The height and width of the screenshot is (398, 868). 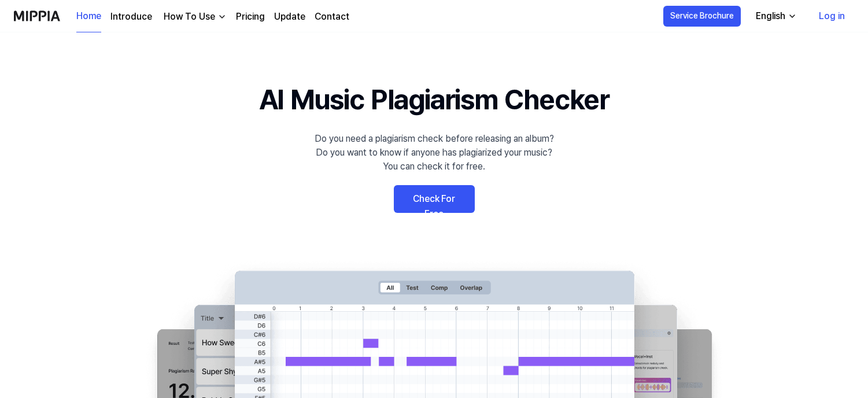 I want to click on a: Service Brochure, so click(x=702, y=16).